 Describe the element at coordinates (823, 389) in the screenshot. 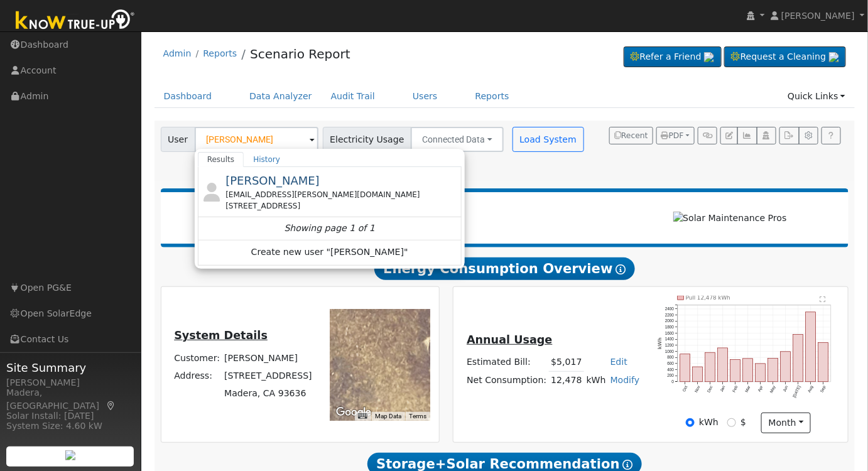

I see `text: Sep` at that location.